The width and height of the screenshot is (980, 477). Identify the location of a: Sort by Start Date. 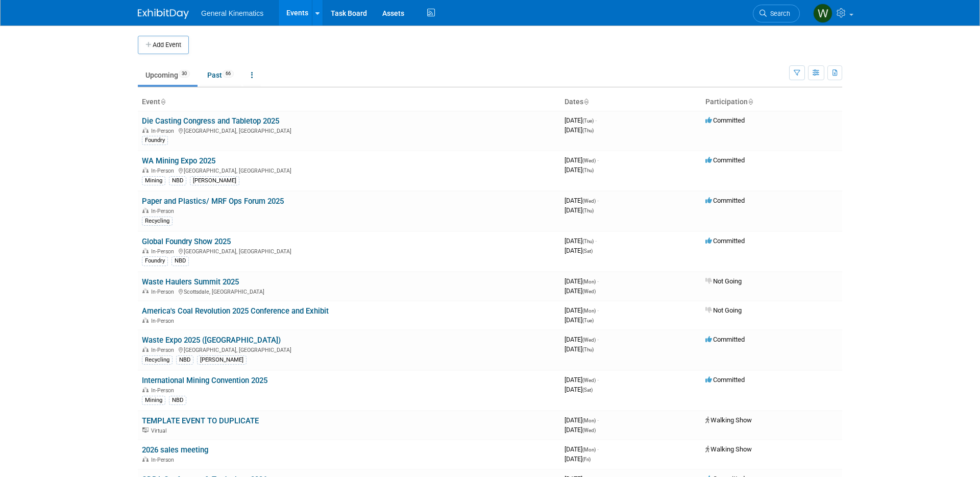
(586, 101).